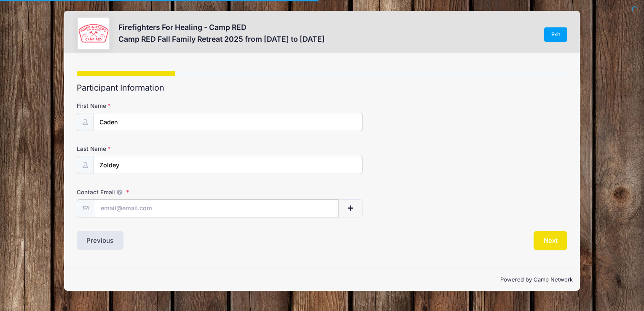 The height and width of the screenshot is (311, 644). I want to click on span: We will send confirmations, payment reminders, and custom email messages to each address listed. ..., so click(119, 192).